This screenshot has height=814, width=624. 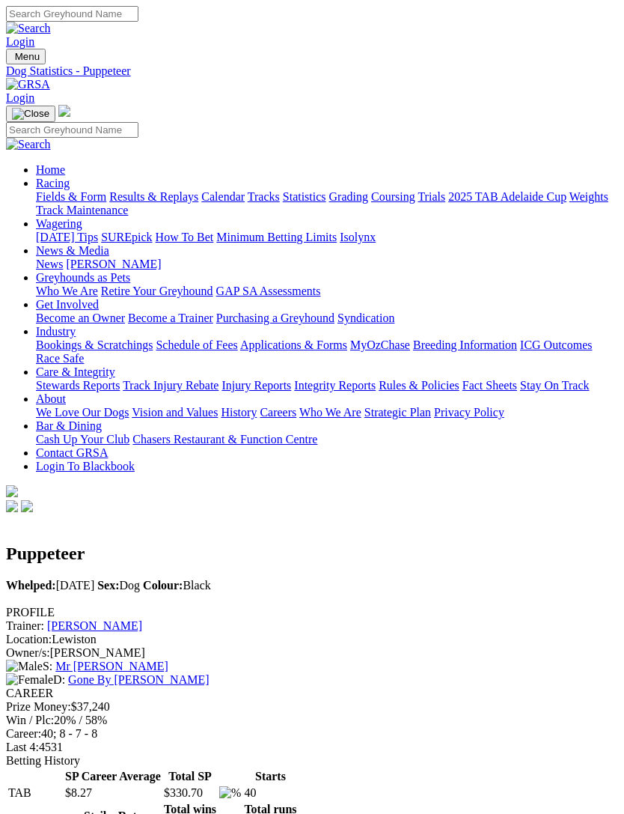 What do you see at coordinates (31, 585) in the screenshot?
I see `b: Whelped:` at bounding box center [31, 585].